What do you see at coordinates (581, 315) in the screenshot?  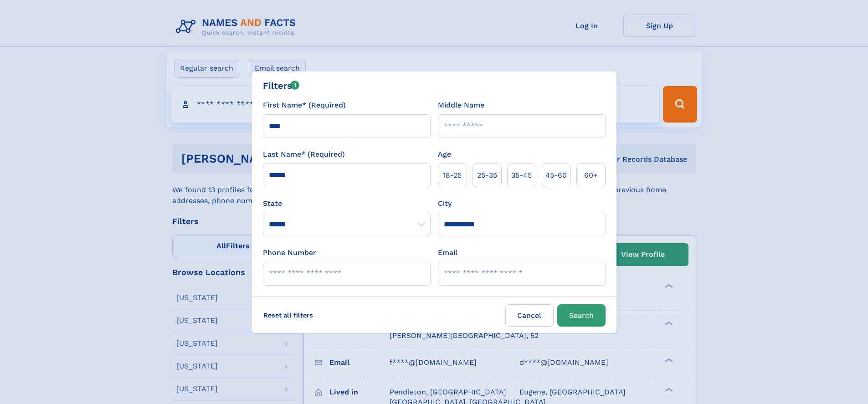 I see `button: Search` at bounding box center [581, 315].